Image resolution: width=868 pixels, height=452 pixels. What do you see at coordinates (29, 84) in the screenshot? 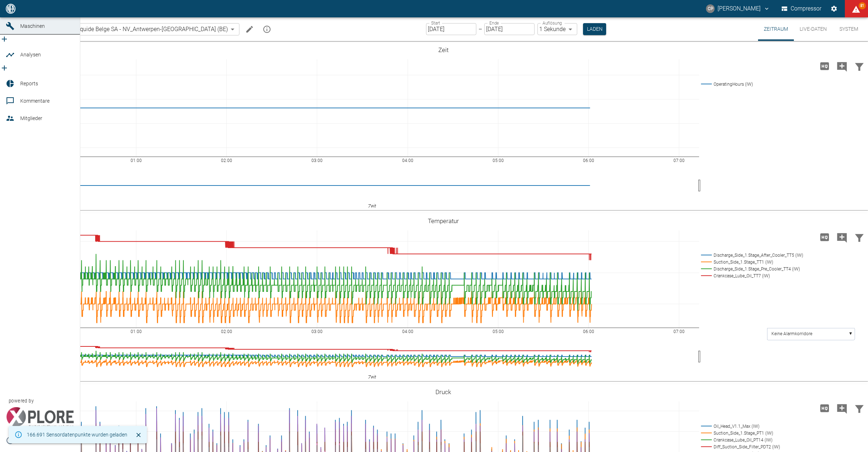
I see `span: Reports` at bounding box center [29, 84].